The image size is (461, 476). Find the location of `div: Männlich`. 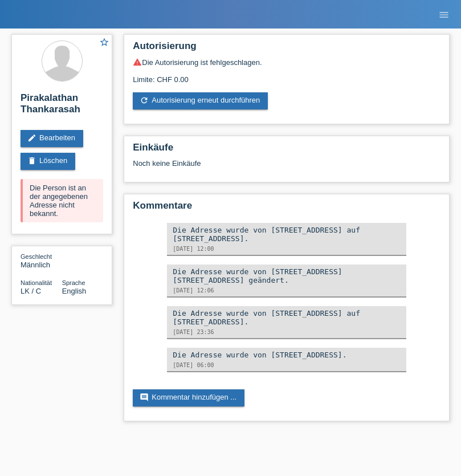

div: Männlich is located at coordinates (41, 260).